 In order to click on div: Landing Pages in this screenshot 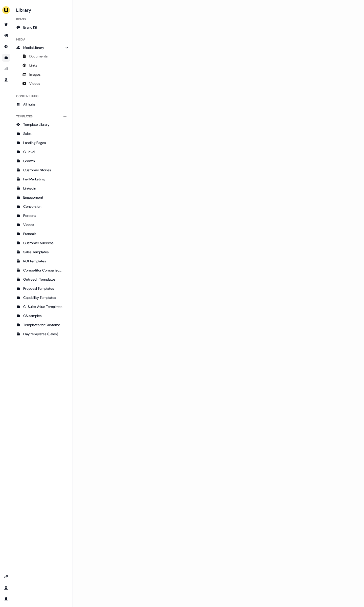, I will do `click(43, 143)`.